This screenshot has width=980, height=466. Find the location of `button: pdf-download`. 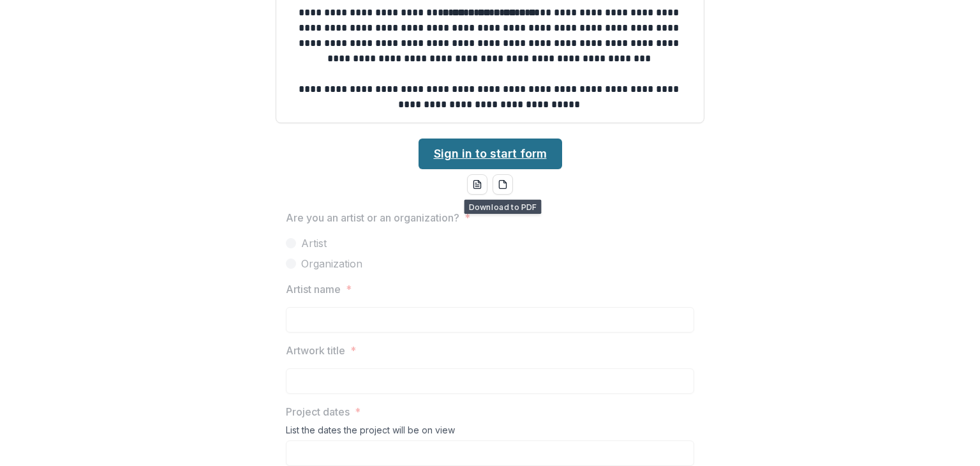

button: pdf-download is located at coordinates (503, 185).